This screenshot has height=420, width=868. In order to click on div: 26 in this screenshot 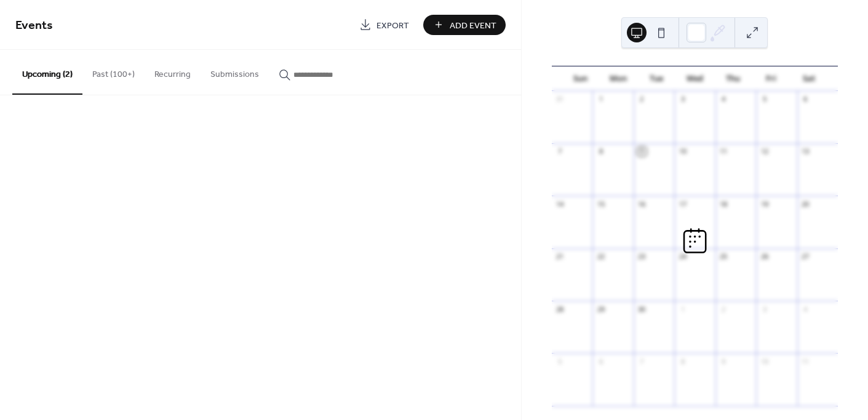, I will do `click(764, 256)`.